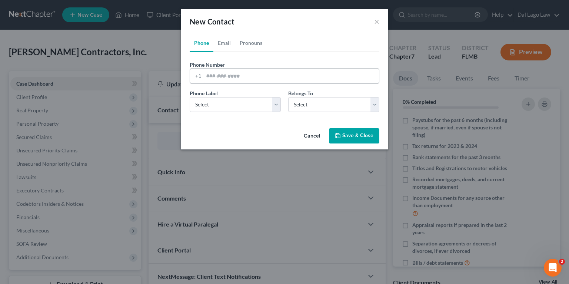 This screenshot has width=569, height=284. What do you see at coordinates (251, 43) in the screenshot?
I see `a: Pronouns` at bounding box center [251, 43].